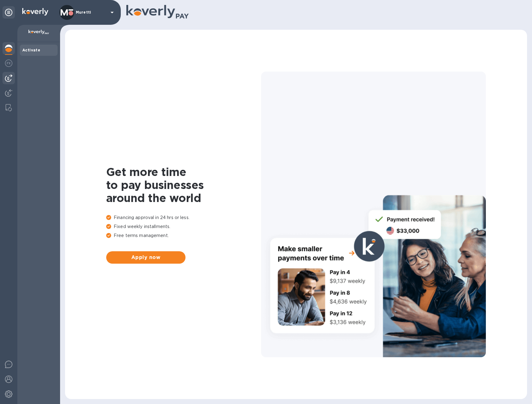  What do you see at coordinates (184, 218) in the screenshot?
I see `p: Financing approval in 24 hrs or less.` at bounding box center [184, 218].